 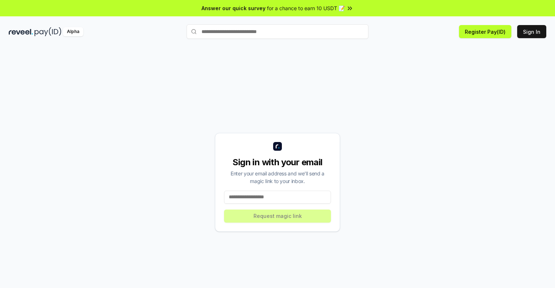 I want to click on button: Sign In, so click(x=532, y=32).